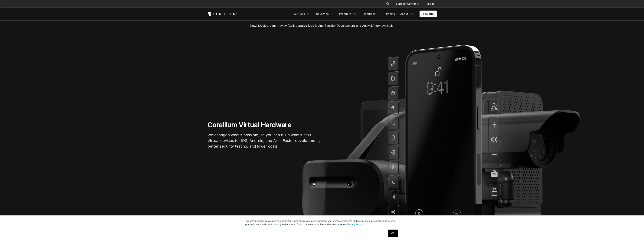 Image resolution: width=644 pixels, height=242 pixels. Describe the element at coordinates (322, 223) in the screenshot. I see `p: This website stores cookies on your computer. These cookies are used to improve your website expe...` at that location.